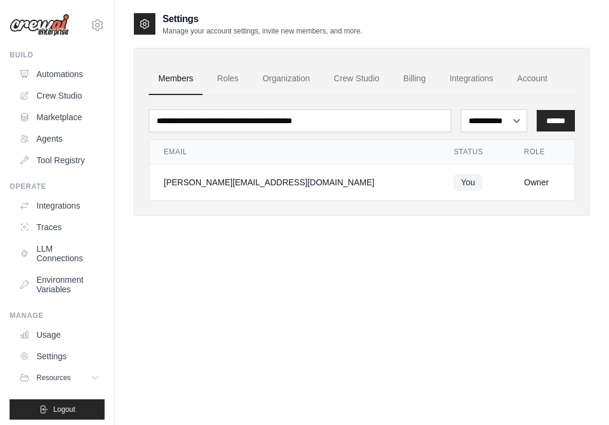 The width and height of the screenshot is (609, 425). I want to click on div: Manage, so click(57, 315).